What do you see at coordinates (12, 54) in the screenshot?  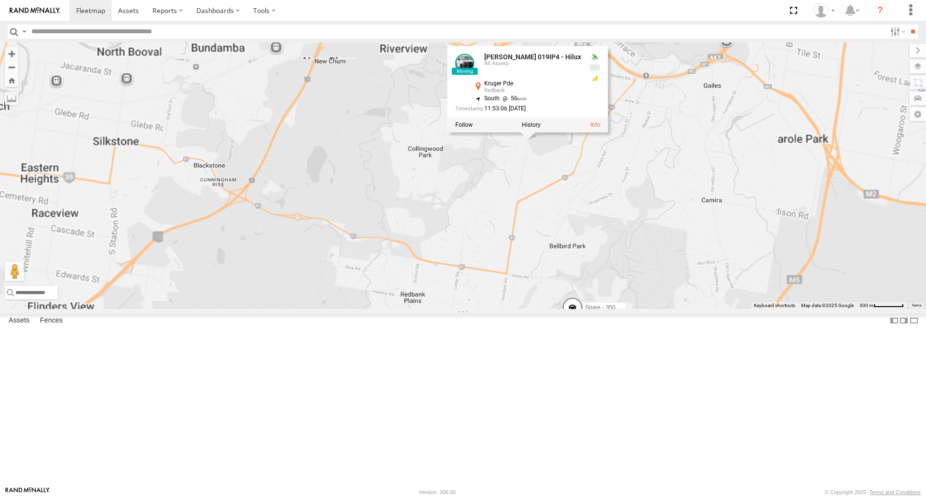 I see `button: Zoom in` at bounding box center [12, 54].